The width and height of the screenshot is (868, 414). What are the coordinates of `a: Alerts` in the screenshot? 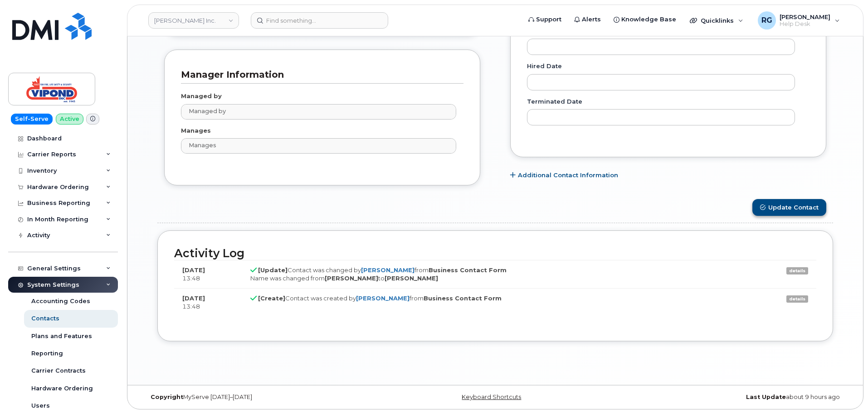 It's located at (587, 19).